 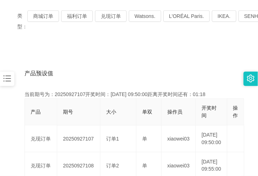 What do you see at coordinates (147, 112) in the screenshot?
I see `span: 单双` at bounding box center [147, 112].